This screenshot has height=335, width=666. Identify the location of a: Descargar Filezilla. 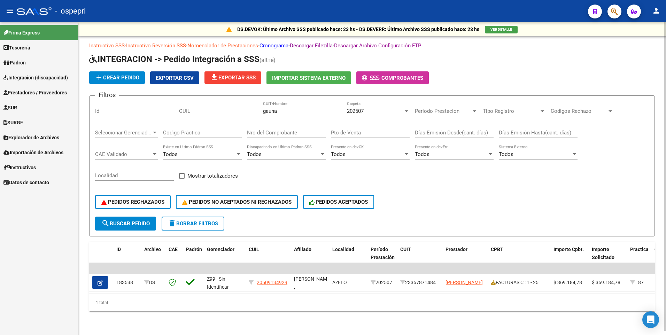
(311, 46).